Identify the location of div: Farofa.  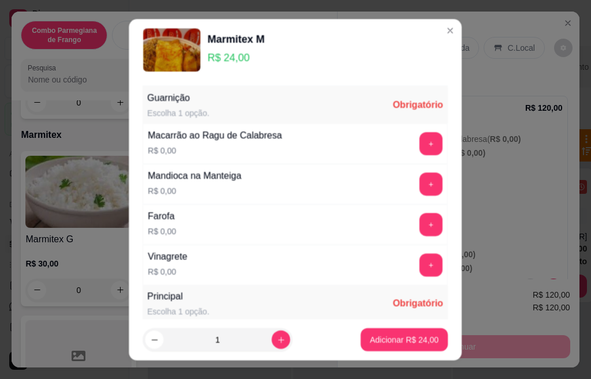
(162, 216).